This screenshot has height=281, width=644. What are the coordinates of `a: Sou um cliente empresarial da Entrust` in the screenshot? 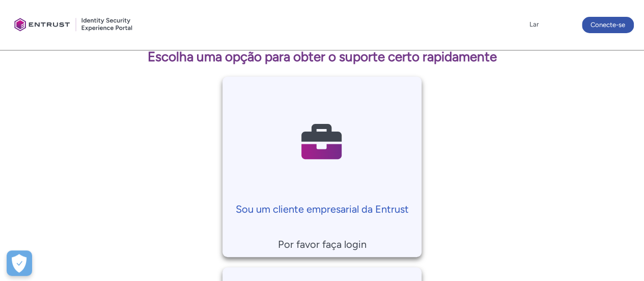 It's located at (322, 147).